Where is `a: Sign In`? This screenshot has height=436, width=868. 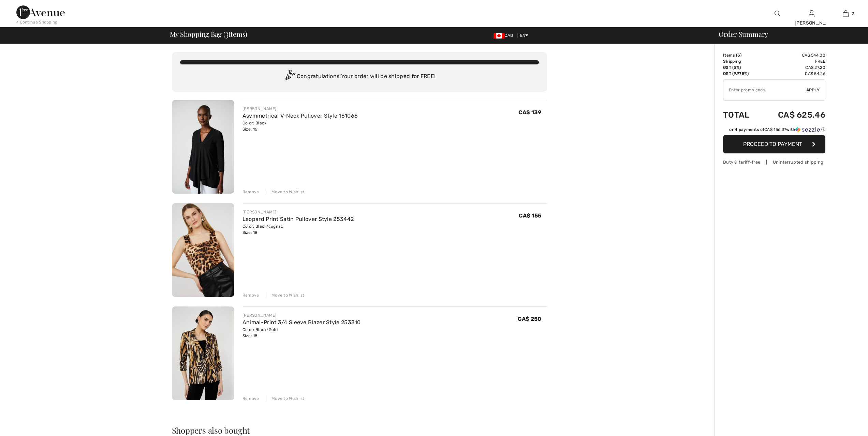
a: Sign In is located at coordinates (811, 13).